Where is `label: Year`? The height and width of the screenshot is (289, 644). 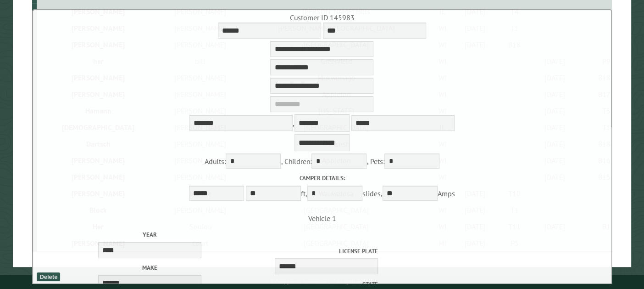 label: Year is located at coordinates (149, 234).